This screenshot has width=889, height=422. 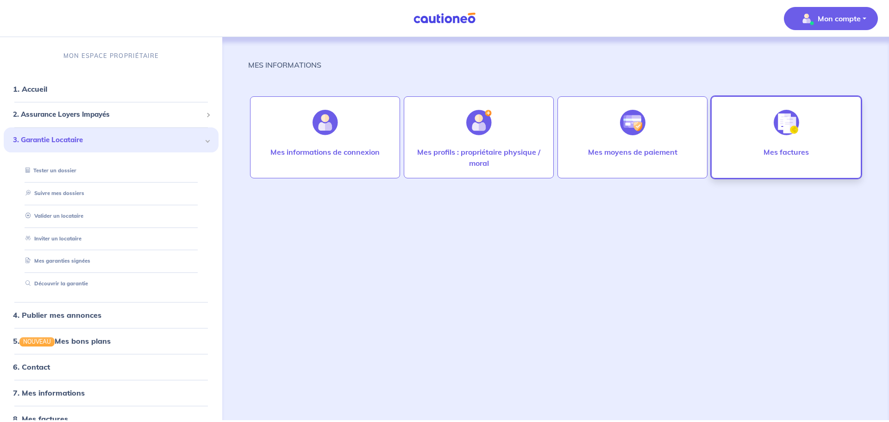 What do you see at coordinates (111, 193) in the screenshot?
I see `div: Suivre mes dossiers` at bounding box center [111, 193].